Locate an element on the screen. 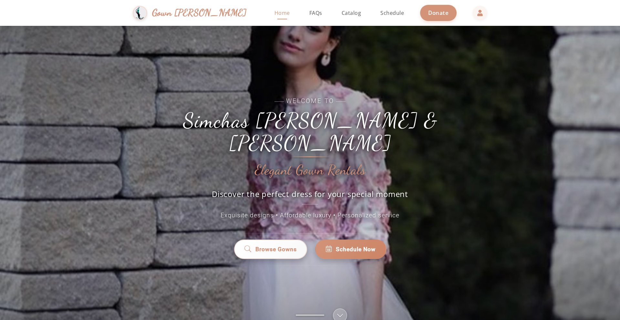 Image resolution: width=620 pixels, height=320 pixels. span: Browse Gowns is located at coordinates (276, 249).